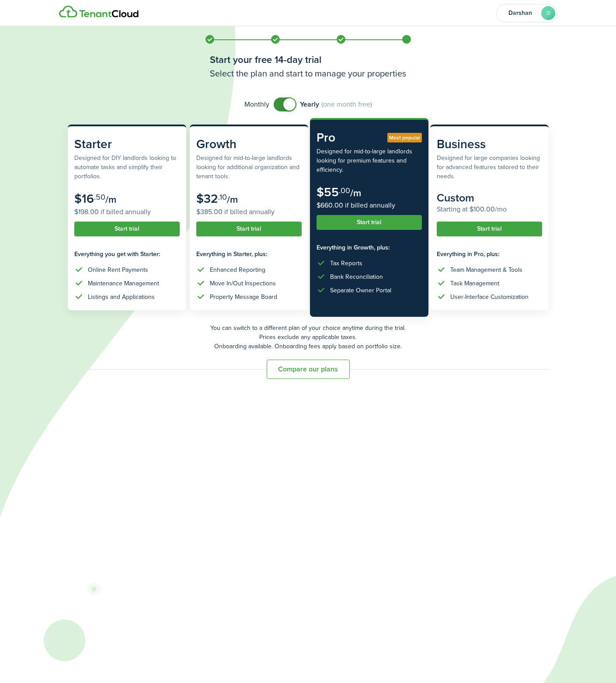 This screenshot has height=683, width=616. Describe the element at coordinates (308, 59) in the screenshot. I see `h1: Start your free 14-day trial` at that location.